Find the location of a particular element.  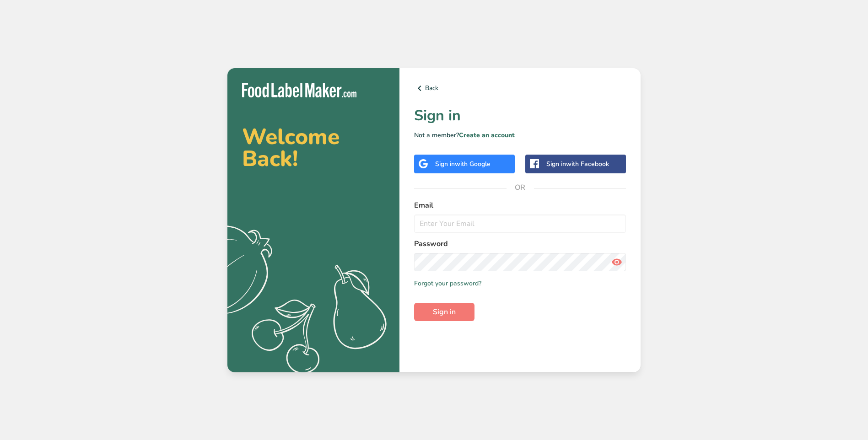

h2: Welcome Back! is located at coordinates (313, 148).